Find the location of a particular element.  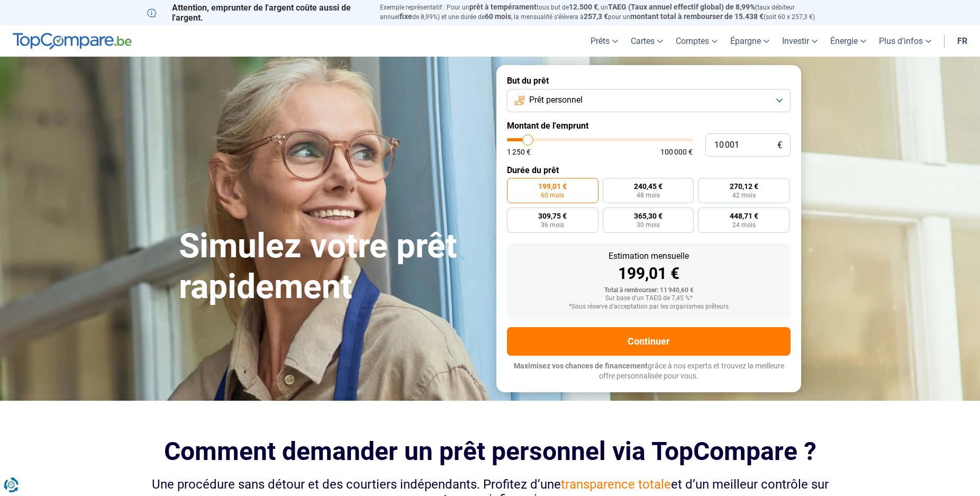

div: Sur base d'un TAEG de 7,45 %* is located at coordinates (649, 299).